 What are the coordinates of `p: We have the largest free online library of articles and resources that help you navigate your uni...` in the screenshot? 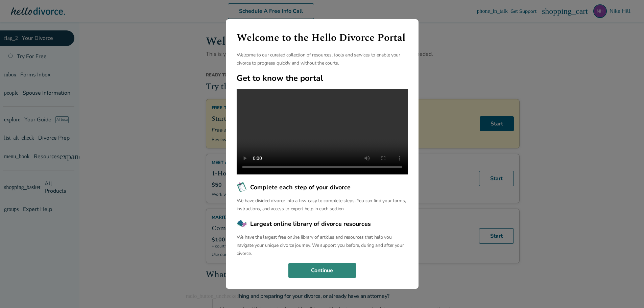 It's located at (322, 245).